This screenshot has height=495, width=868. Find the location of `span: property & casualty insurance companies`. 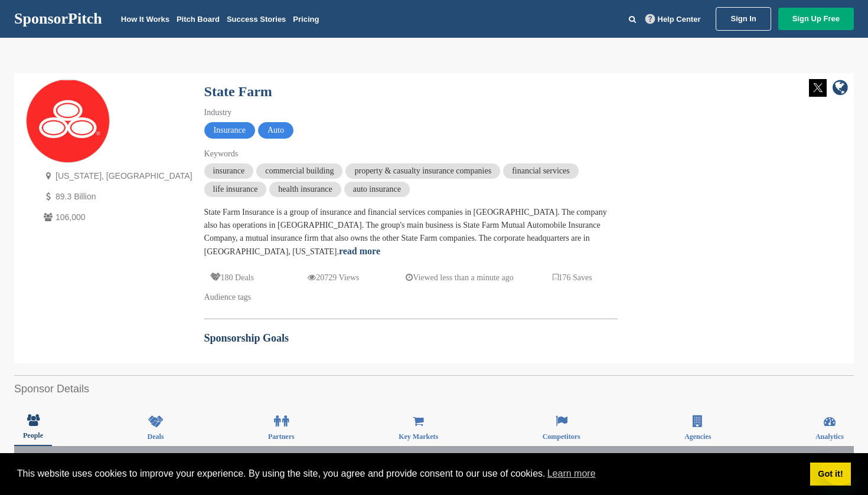

span: property & casualty insurance companies is located at coordinates (422, 171).